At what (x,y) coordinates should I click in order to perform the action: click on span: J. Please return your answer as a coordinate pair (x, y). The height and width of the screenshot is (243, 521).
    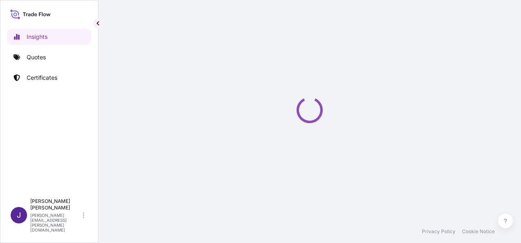
    Looking at the image, I should click on (19, 215).